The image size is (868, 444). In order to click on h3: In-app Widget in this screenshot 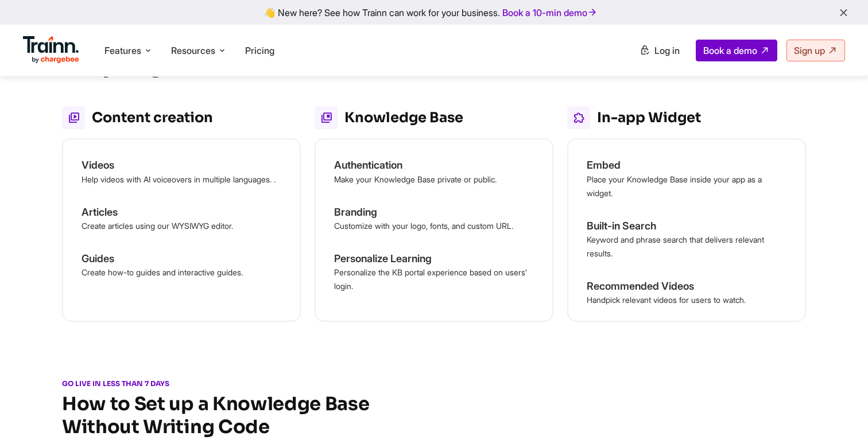, I will do `click(649, 117)`.